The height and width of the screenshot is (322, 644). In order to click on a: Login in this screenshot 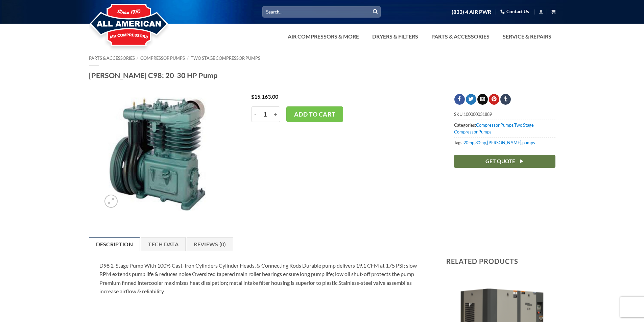, I will do `click(541, 12)`.